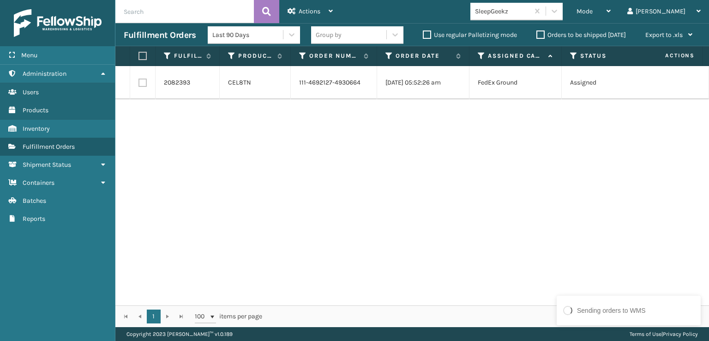 The height and width of the screenshot is (341, 709). Describe the element at coordinates (228, 316) in the screenshot. I see `span: items per page` at that location.